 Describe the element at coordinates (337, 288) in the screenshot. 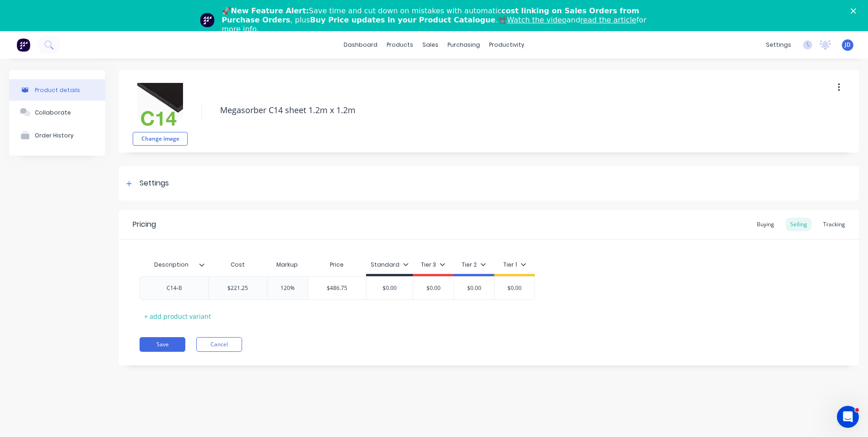

I see `div: C14-B$221.25120%$486.75$0.00$0.00$0.00$0.00` at that location.